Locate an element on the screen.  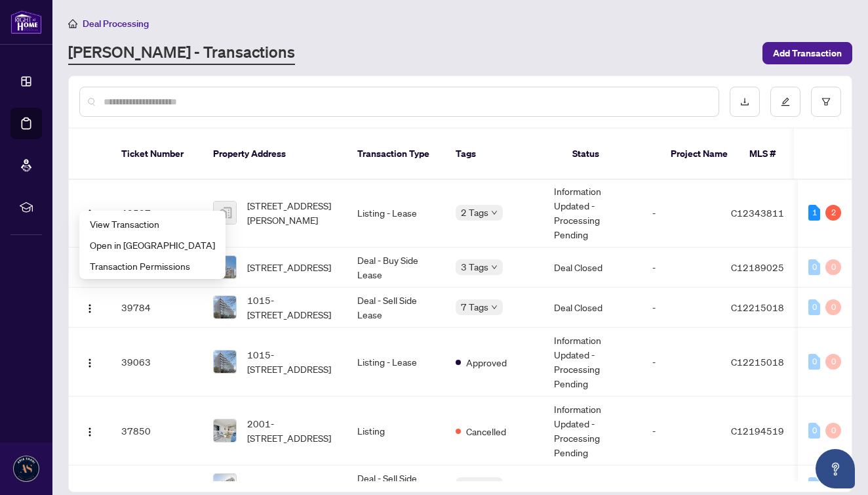
th: Ticket Number is located at coordinates (157, 154).